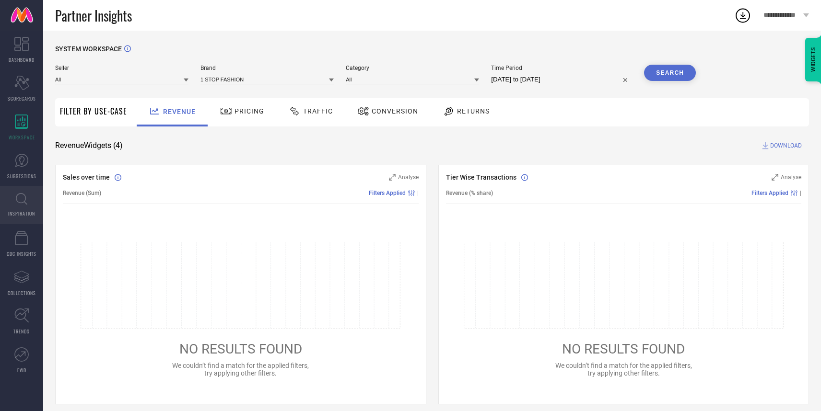 This screenshot has width=821, height=411. What do you see at coordinates (179, 112) in the screenshot?
I see `span: Revenue` at bounding box center [179, 112].